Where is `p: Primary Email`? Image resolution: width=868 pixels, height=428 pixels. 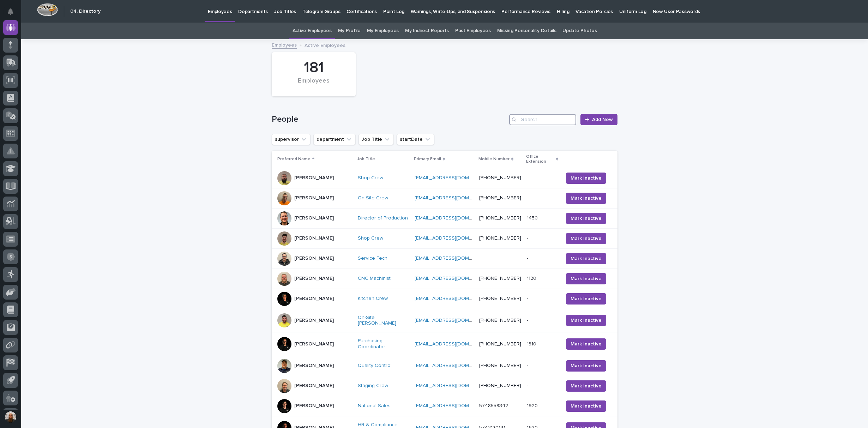 p: Primary Email is located at coordinates (427, 159).